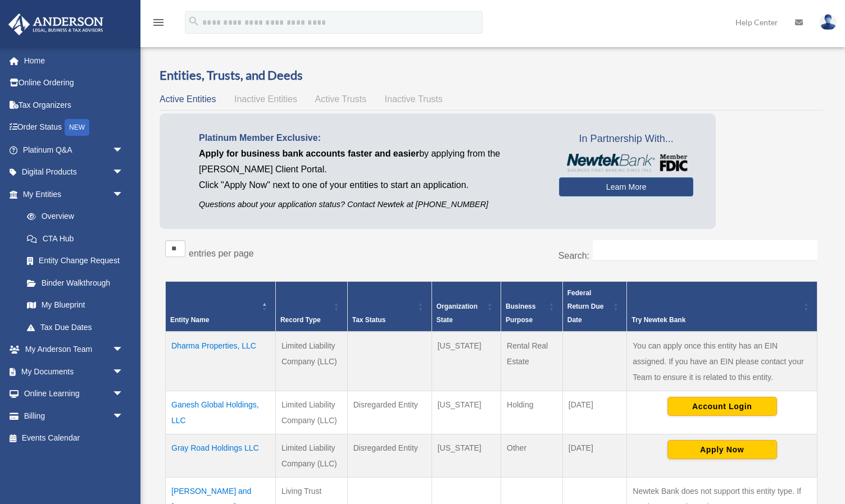 Image resolution: width=845 pixels, height=504 pixels. What do you see at coordinates (221, 456) in the screenshot?
I see `td: Gray Road Holdings LLC` at bounding box center [221, 456].